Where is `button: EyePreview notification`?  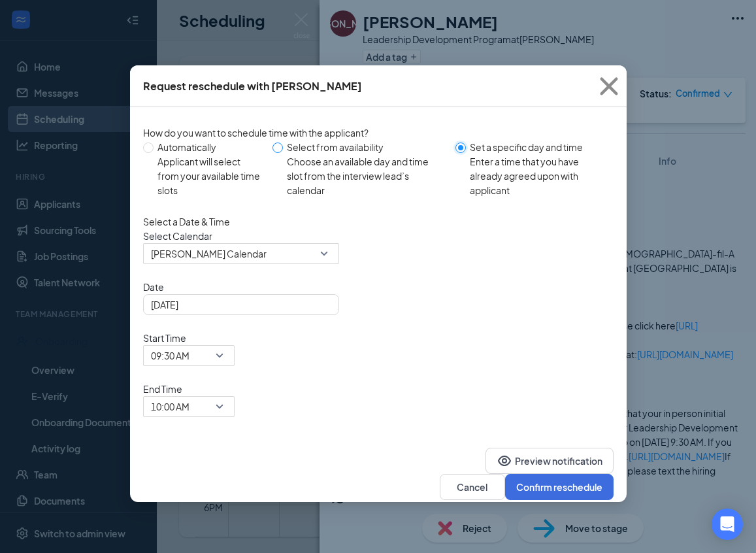
button: EyePreview notification is located at coordinates (550, 461).